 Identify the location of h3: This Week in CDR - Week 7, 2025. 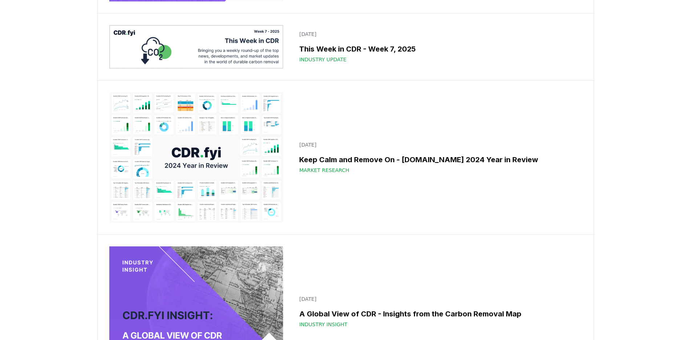
(438, 49).